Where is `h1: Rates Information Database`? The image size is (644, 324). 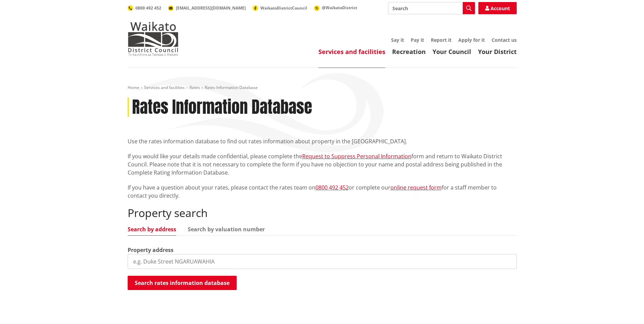
h1: Rates Information Database is located at coordinates (222, 107).